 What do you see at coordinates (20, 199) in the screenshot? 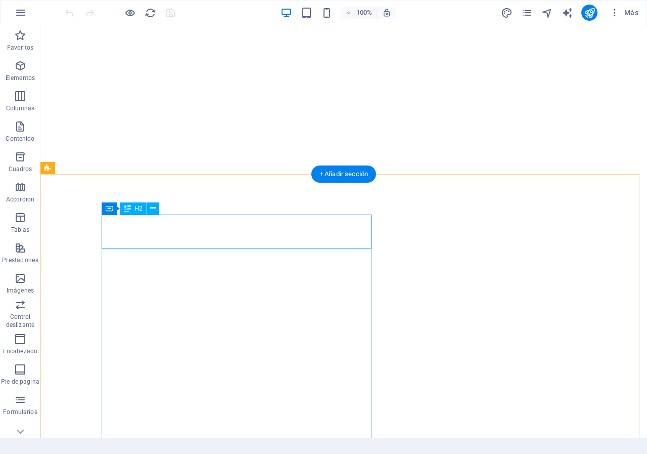
I see `p: Accordion` at bounding box center [20, 199].